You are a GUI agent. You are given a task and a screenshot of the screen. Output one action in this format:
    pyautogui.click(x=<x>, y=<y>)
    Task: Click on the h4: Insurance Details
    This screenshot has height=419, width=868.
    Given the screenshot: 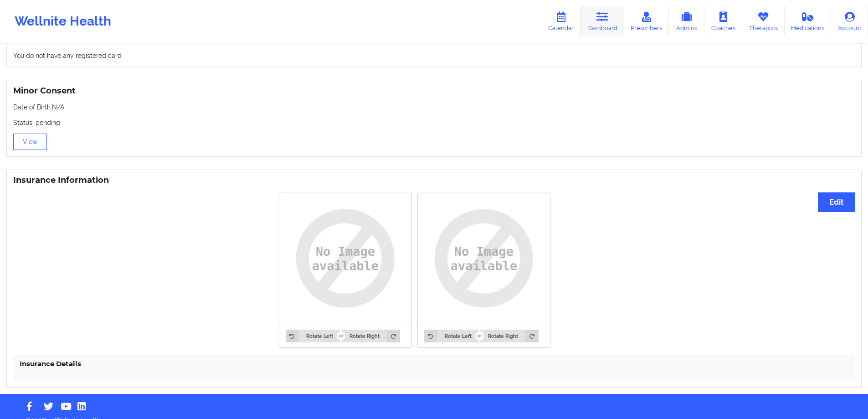 What is the action you would take?
    pyautogui.click(x=434, y=363)
    